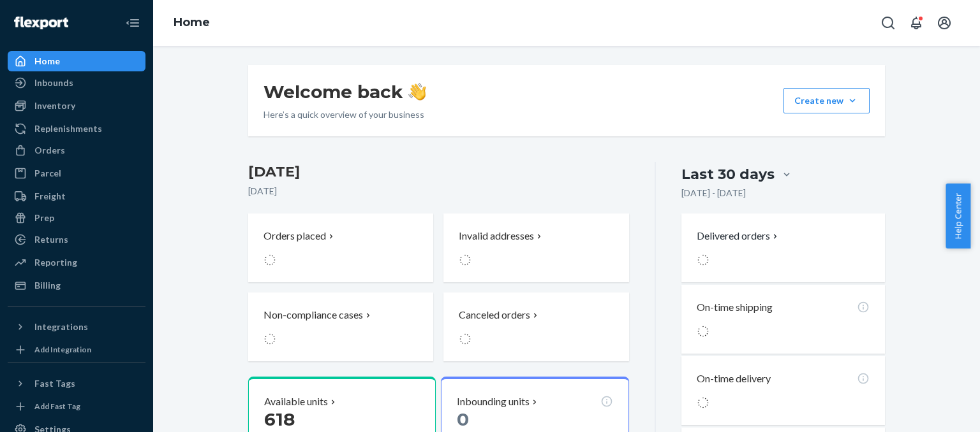 The height and width of the screenshot is (432, 980). Describe the element at coordinates (48, 286) in the screenshot. I see `div: Billing` at that location.